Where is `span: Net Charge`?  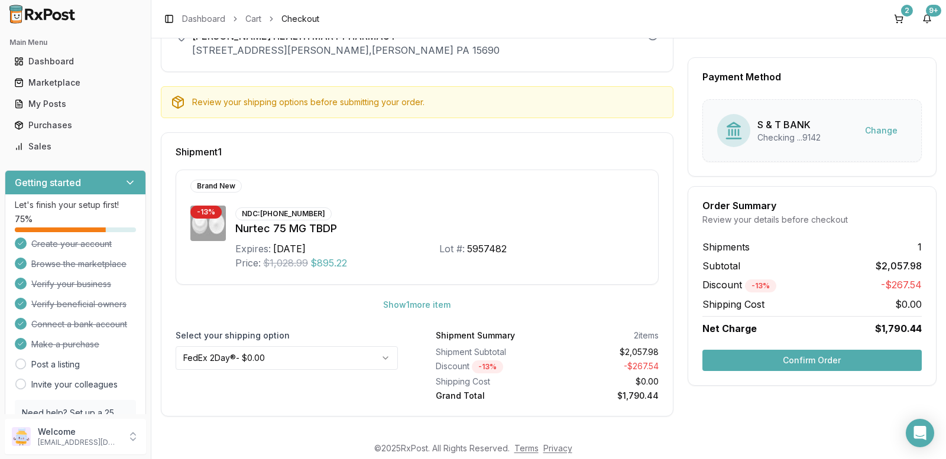 span: Net Charge is located at coordinates (729, 329).